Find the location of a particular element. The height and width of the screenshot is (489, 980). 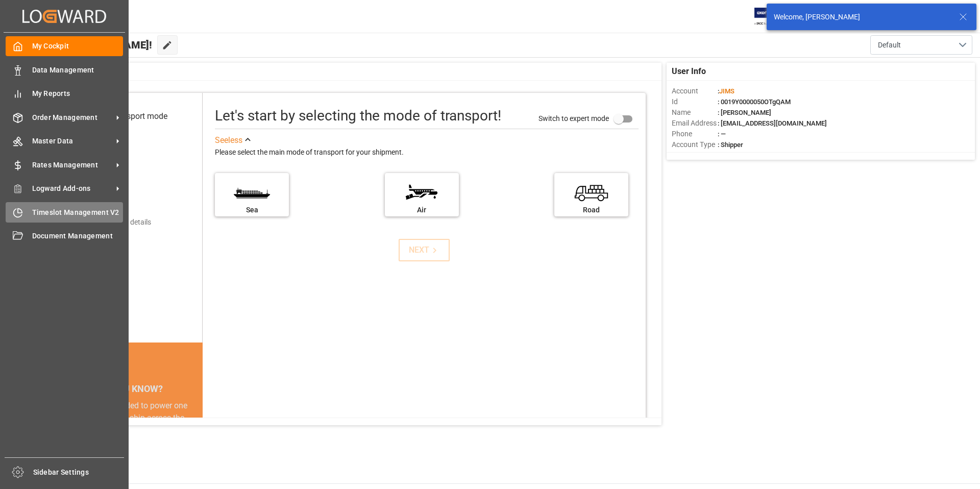

div: Please select the main mode of transport for your shipment. is located at coordinates (426, 153).